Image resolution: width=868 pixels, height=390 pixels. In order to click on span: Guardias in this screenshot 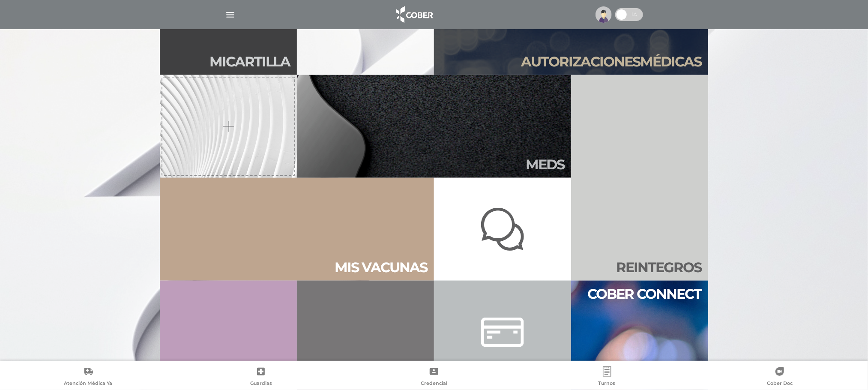, I will do `click(261, 384)`.